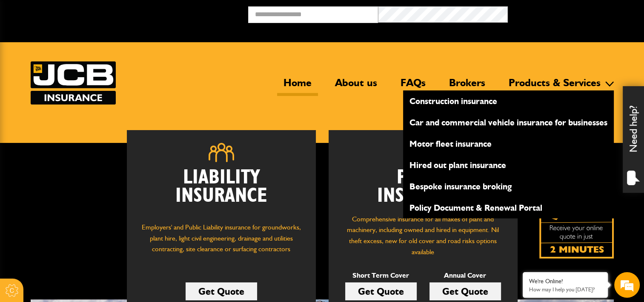  Describe the element at coordinates (423, 236) in the screenshot. I see `p: Comprehensive insurance for all makes of plant and machinery, including owned and hired in equipm...` at that location.